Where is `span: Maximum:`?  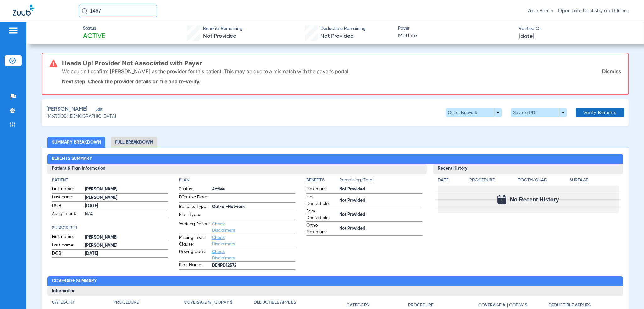
span: Maximum: is located at coordinates (322, 189).